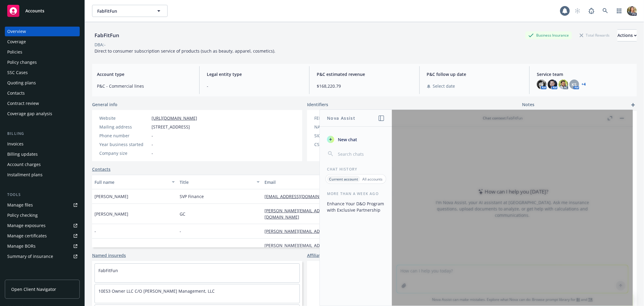 This screenshot has height=306, width=644. What do you see at coordinates (339, 118) in the screenshot?
I see `div: FEIN` at bounding box center [339, 118].